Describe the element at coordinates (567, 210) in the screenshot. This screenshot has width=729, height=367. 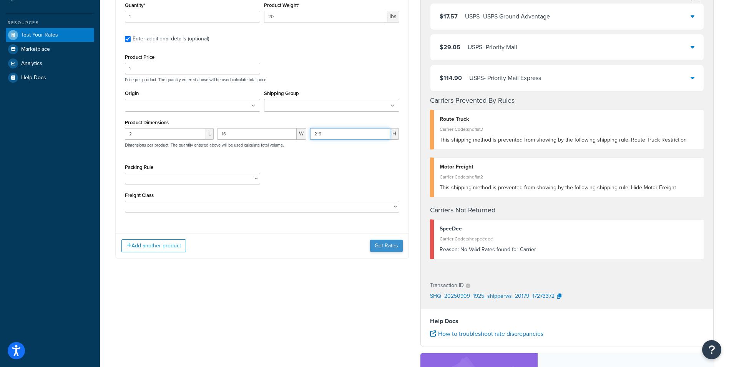
I see `h4: Carriers Not Returned` at that location.